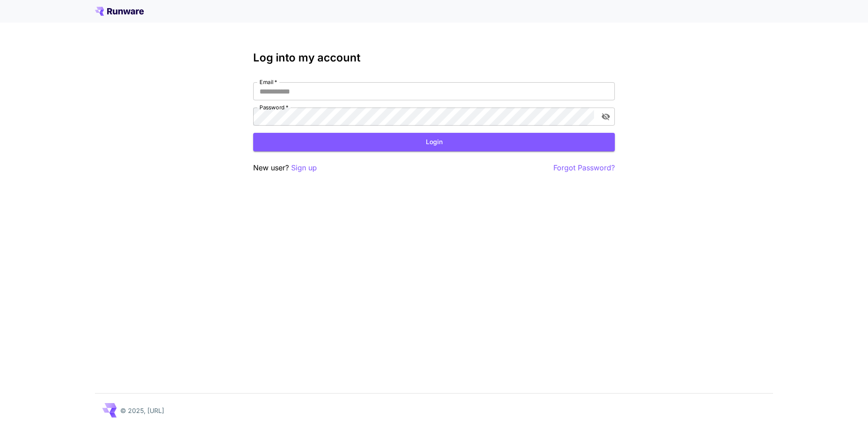 This screenshot has height=427, width=868. What do you see at coordinates (434, 142) in the screenshot?
I see `button: Login` at bounding box center [434, 142].